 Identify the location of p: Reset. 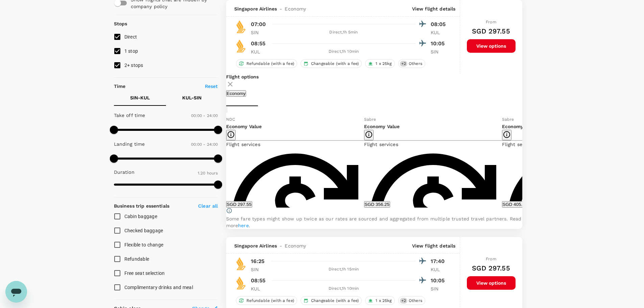
(211, 86).